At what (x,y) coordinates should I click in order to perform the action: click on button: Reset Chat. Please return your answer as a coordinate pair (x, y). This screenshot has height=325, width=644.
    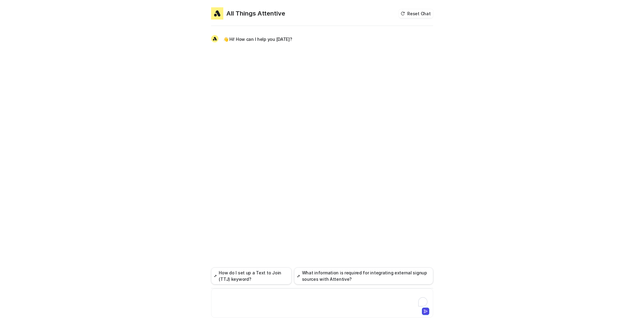
    Looking at the image, I should click on (416, 13).